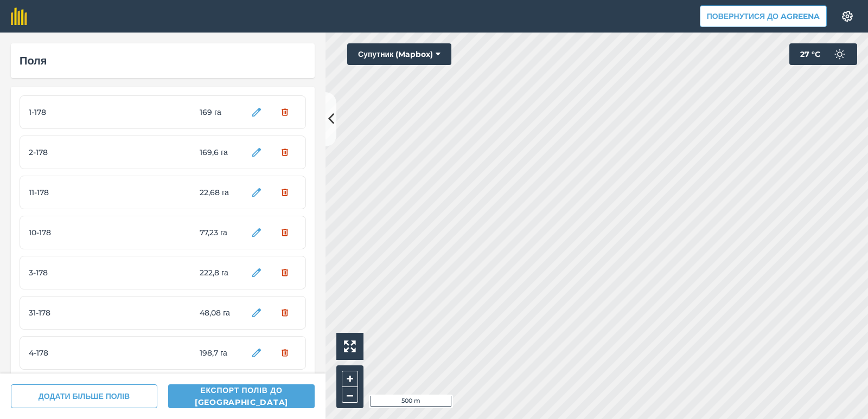  I want to click on font: Супутник (Mapbox), so click(395, 54).